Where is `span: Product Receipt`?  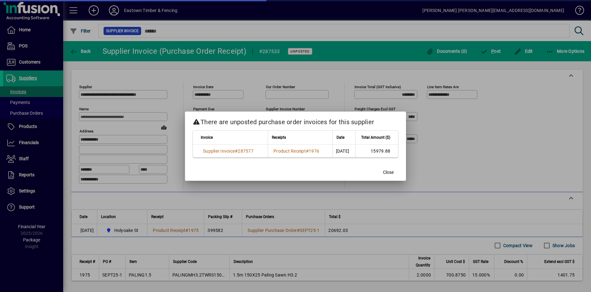 span: Product Receipt is located at coordinates (289, 151).